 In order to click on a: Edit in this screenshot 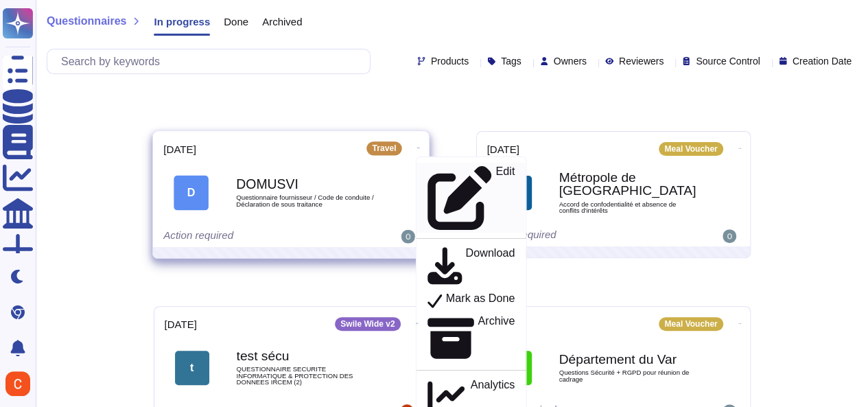, I will do `click(471, 198)`.